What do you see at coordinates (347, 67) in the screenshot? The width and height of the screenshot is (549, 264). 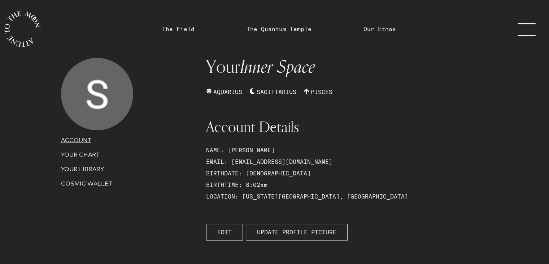 I see `h1: Your` at bounding box center [347, 67].